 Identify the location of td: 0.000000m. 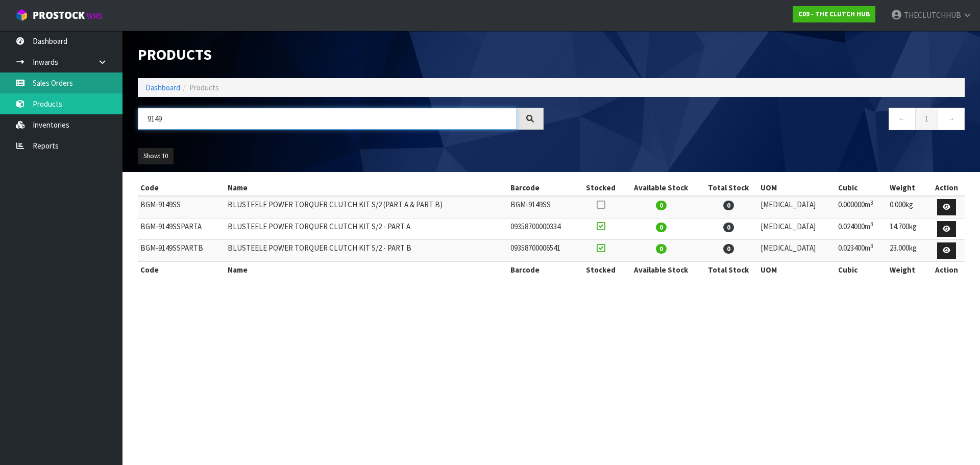
(861, 207).